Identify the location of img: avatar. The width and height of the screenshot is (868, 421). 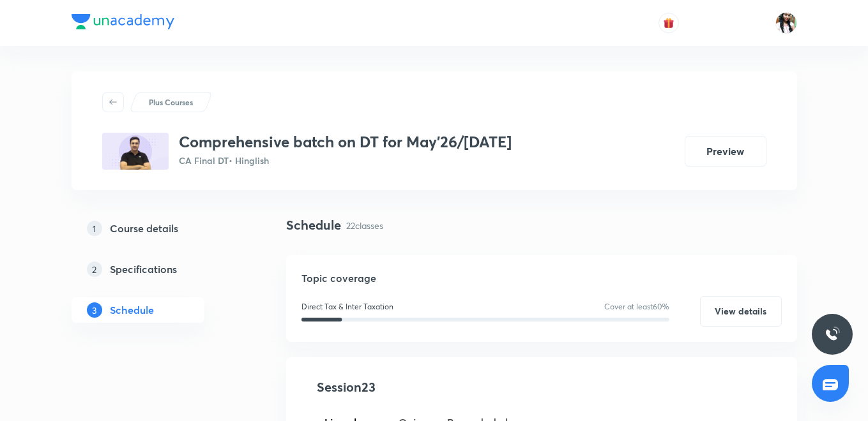
(668, 23).